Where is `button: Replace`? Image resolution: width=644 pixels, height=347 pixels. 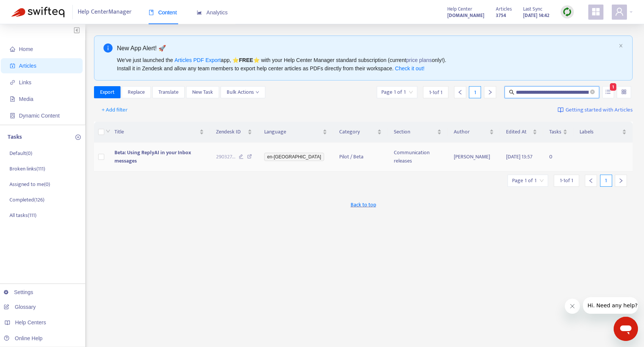
button: Replace is located at coordinates (136, 93).